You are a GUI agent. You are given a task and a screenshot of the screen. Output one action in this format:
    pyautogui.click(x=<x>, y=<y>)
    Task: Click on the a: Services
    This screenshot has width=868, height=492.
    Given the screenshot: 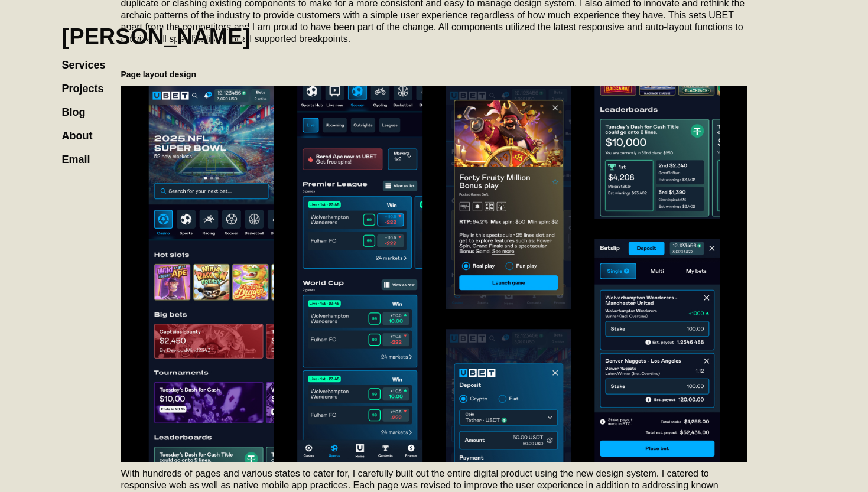 What is the action you would take?
    pyautogui.click(x=90, y=59)
    